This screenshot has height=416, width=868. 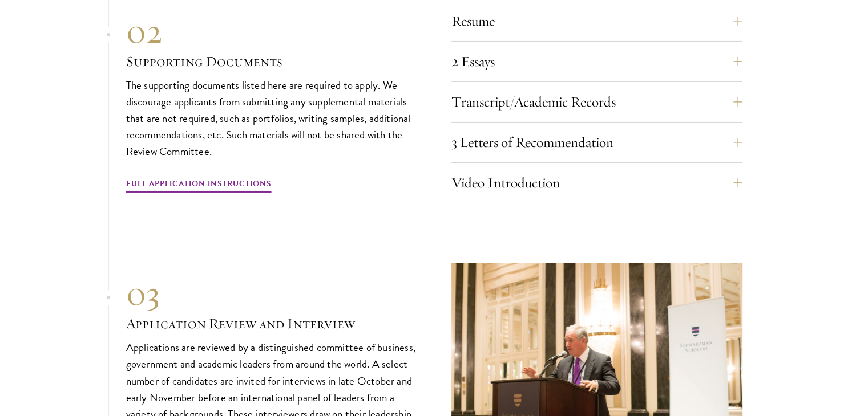 What do you see at coordinates (272, 324) in the screenshot?
I see `h3: Application Review and Interview` at bounding box center [272, 324].